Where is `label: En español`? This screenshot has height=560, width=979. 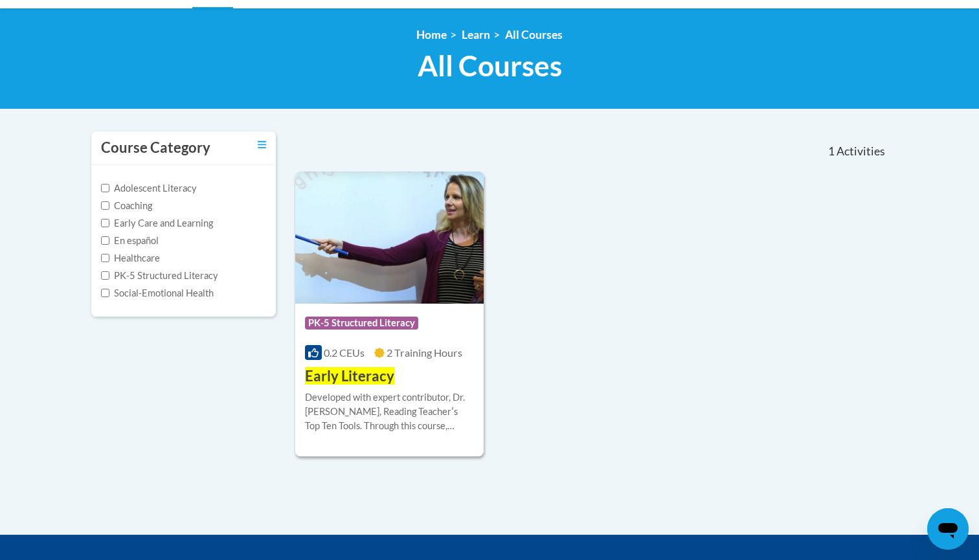
label: En español is located at coordinates (130, 240).